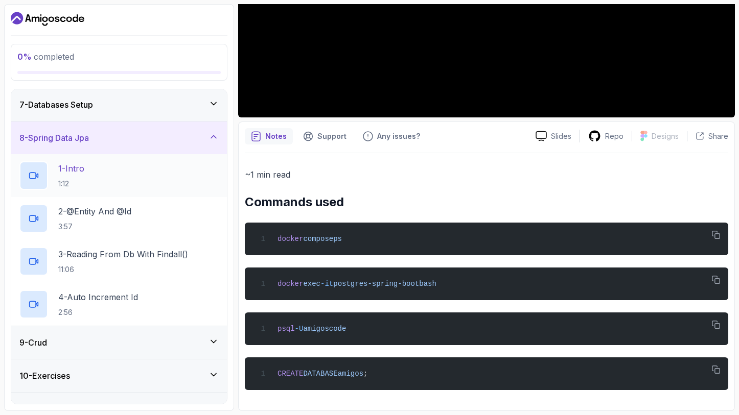  I want to click on span: psql, so click(286, 329).